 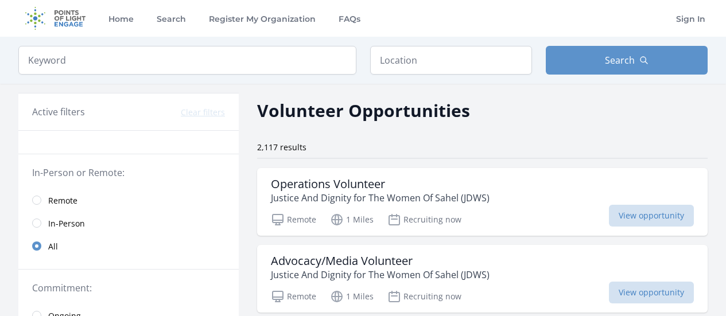 What do you see at coordinates (282, 147) in the screenshot?
I see `span: 2,117 results` at bounding box center [282, 147].